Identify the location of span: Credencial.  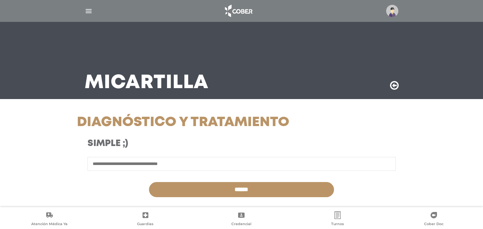
(241, 225).